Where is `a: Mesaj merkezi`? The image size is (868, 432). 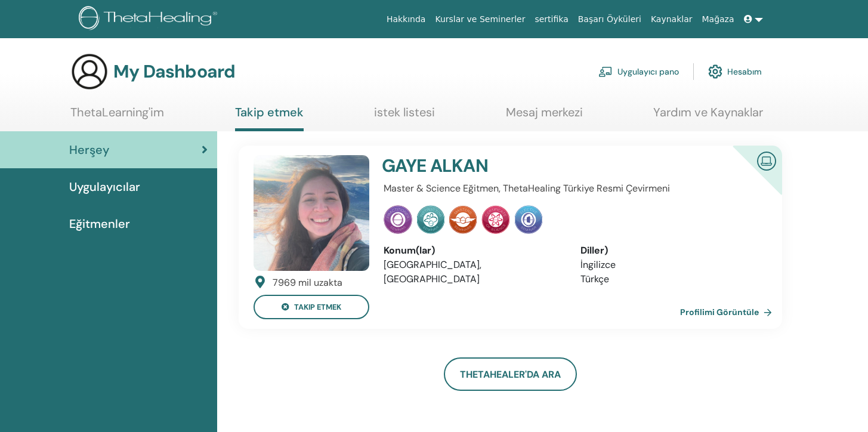
a: Mesaj merkezi is located at coordinates (544, 116).